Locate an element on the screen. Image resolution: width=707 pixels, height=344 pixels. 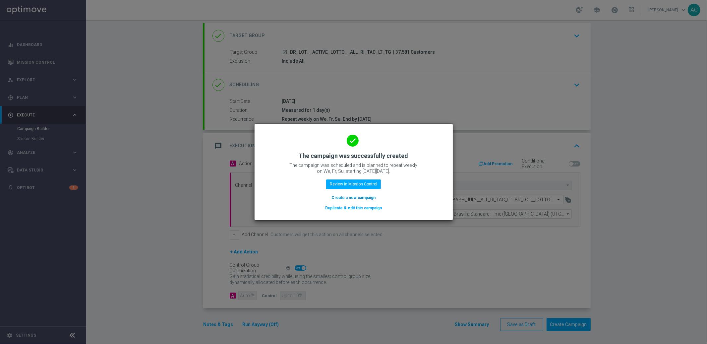
button: Create a new campaign is located at coordinates (354, 198).